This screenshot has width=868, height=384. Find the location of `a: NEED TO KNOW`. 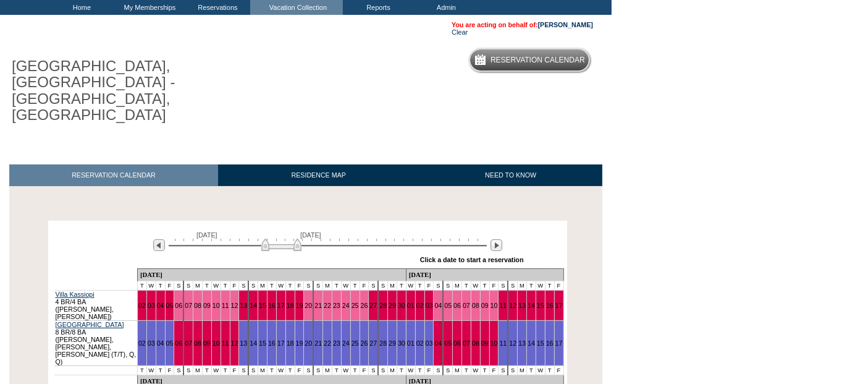

a: NEED TO KNOW is located at coordinates (510, 175).